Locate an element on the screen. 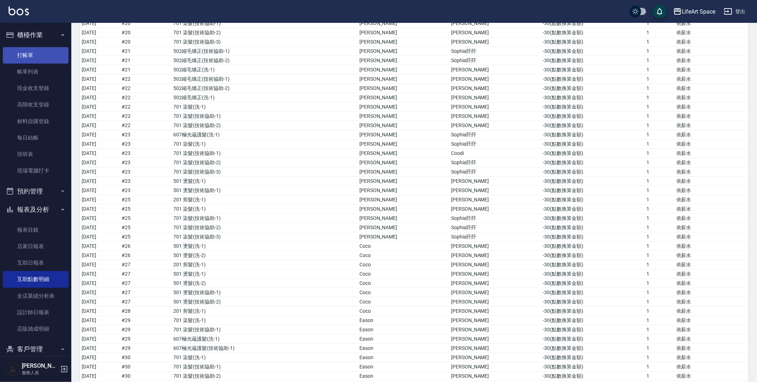 The image size is (757, 382). td: # 27 is located at coordinates (145, 283).